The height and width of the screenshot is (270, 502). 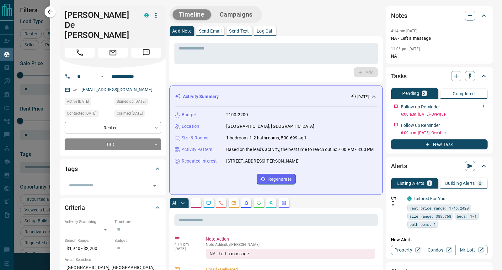 I want to click on button: New Task, so click(x=439, y=145).